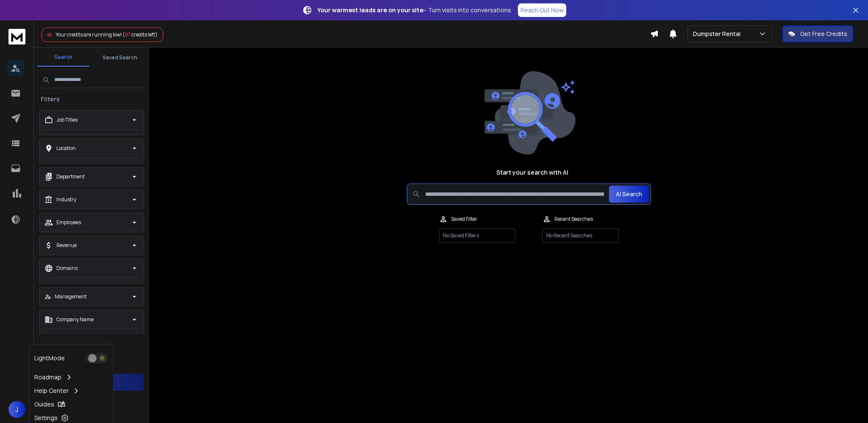  Describe the element at coordinates (71, 377) in the screenshot. I see `a: Roadmap` at that location.